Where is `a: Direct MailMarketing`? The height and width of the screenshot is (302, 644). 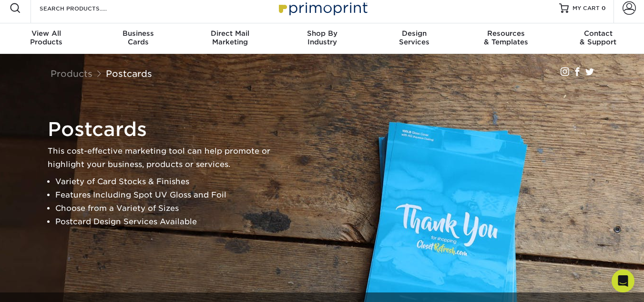
a: Direct MailMarketing is located at coordinates (230, 39).